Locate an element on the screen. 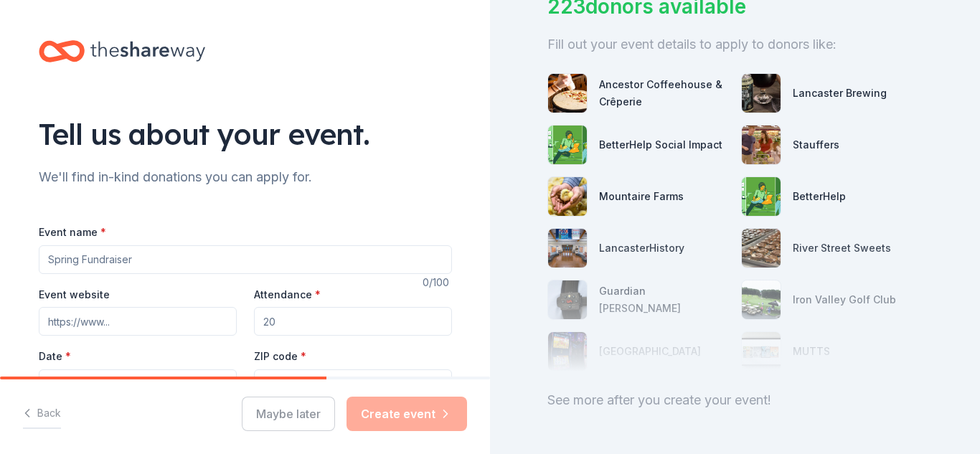  label: ZIP code is located at coordinates (280, 356).